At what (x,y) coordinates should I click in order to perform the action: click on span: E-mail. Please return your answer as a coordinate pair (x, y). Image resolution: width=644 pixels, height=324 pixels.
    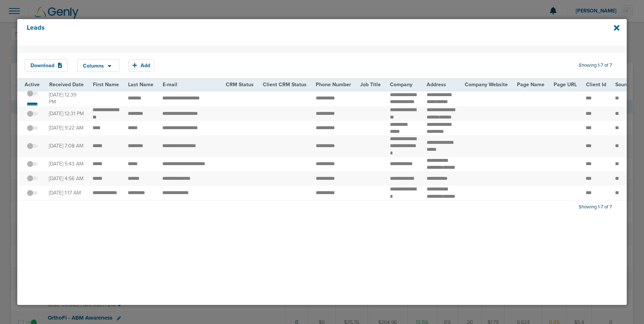
    Looking at the image, I should click on (170, 84).